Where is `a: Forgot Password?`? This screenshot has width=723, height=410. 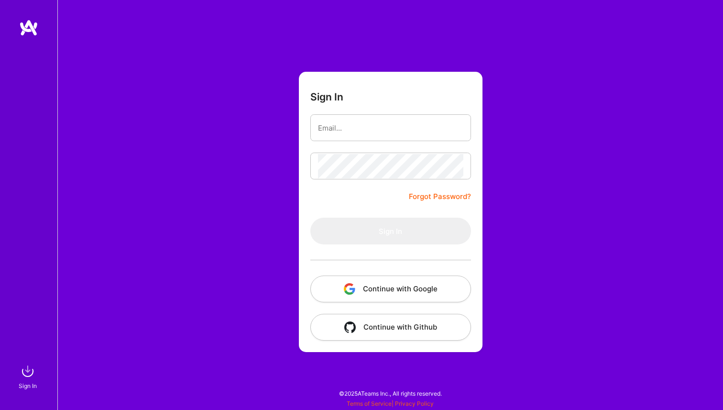 a: Forgot Password? is located at coordinates (440, 197).